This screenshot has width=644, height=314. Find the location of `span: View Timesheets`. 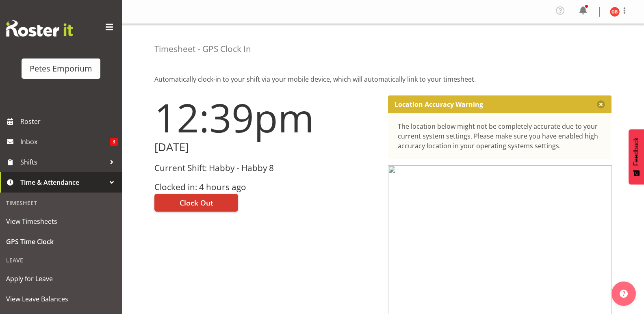

span: View Timesheets is located at coordinates (61, 221).